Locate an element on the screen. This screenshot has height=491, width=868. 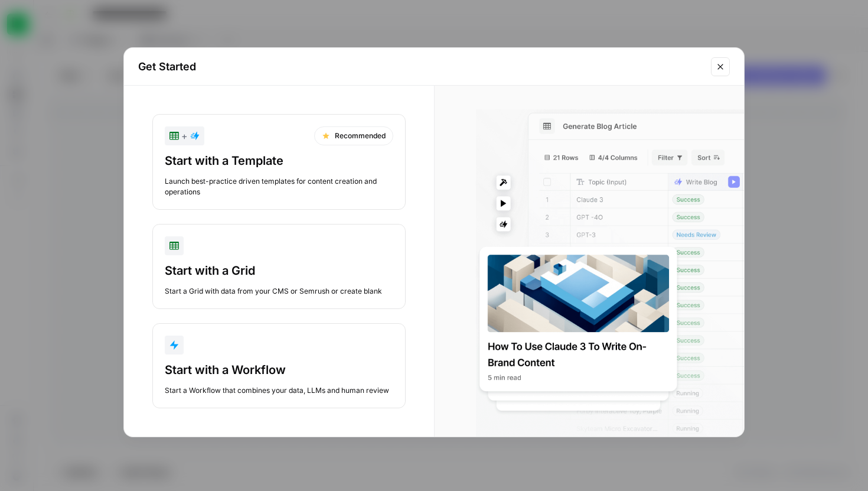
button: Close modal is located at coordinates (720, 67).